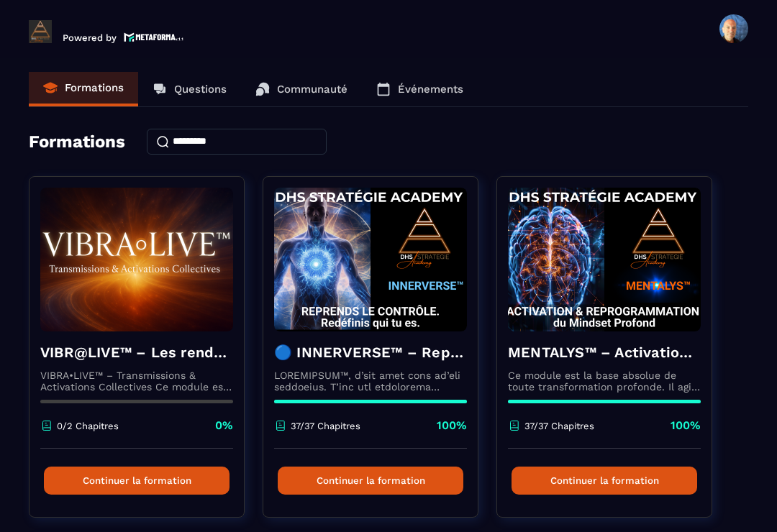  I want to click on a: Questions, so click(189, 89).